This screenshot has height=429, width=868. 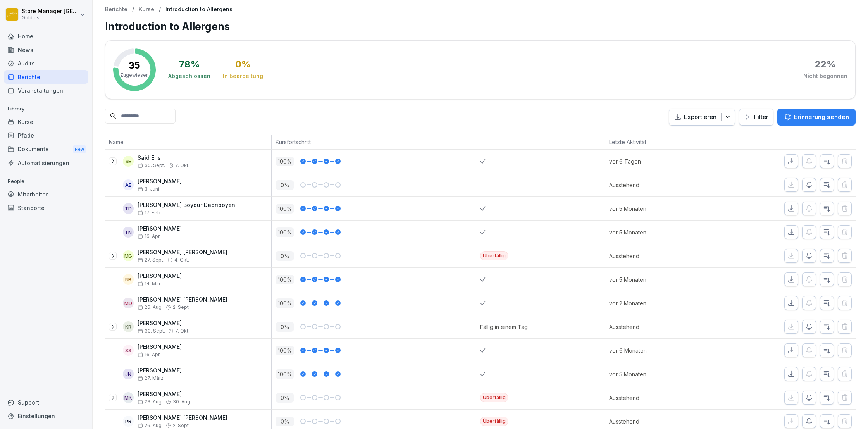 What do you see at coordinates (46, 416) in the screenshot?
I see `div: Einstellungen` at bounding box center [46, 416].